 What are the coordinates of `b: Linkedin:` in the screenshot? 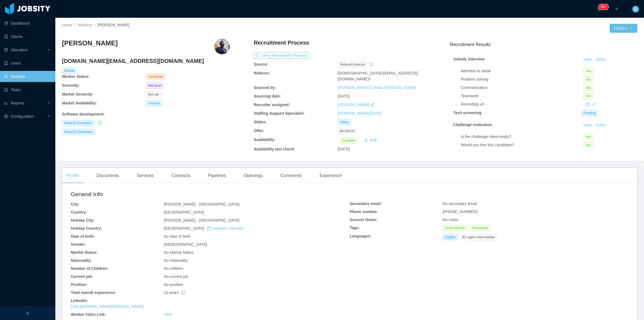 It's located at (79, 300).